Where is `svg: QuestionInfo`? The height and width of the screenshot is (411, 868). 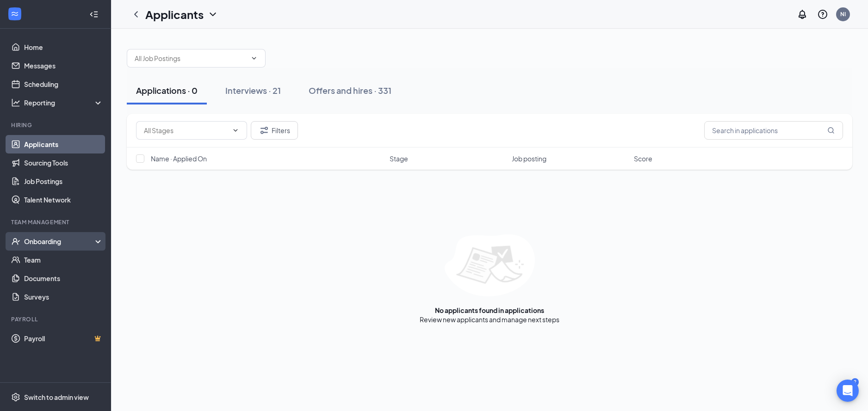
svg: QuestionInfo is located at coordinates (823, 15).